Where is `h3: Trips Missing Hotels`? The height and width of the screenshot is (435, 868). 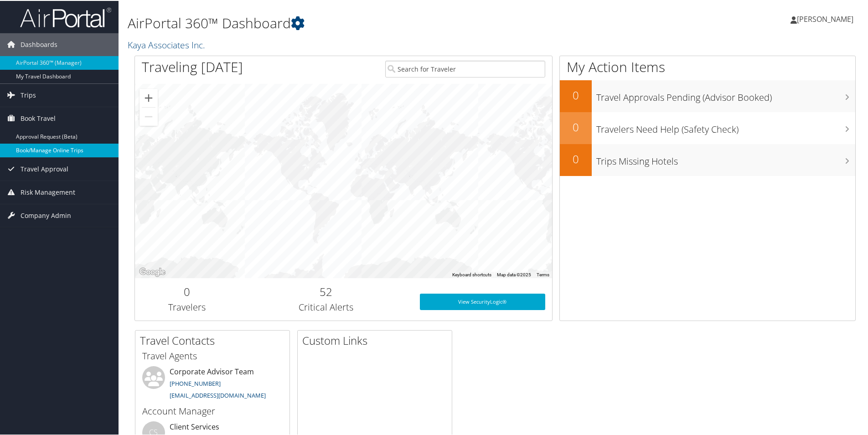 h3: Trips Missing Hotels is located at coordinates (726, 158).